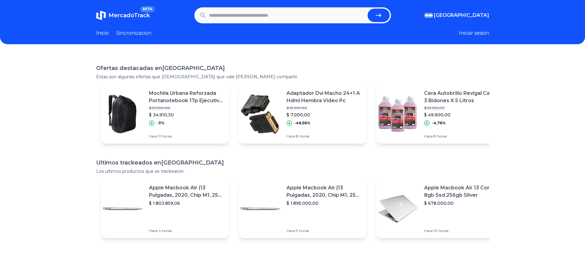 This screenshot has height=275, width=585. Describe the element at coordinates (161, 123) in the screenshot. I see `p: -3%` at that location.